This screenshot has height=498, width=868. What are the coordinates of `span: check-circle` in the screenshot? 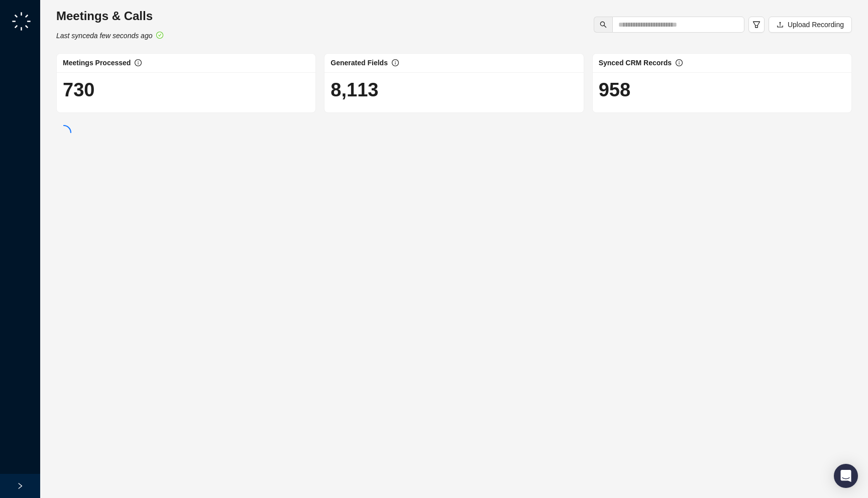 It's located at (159, 35).